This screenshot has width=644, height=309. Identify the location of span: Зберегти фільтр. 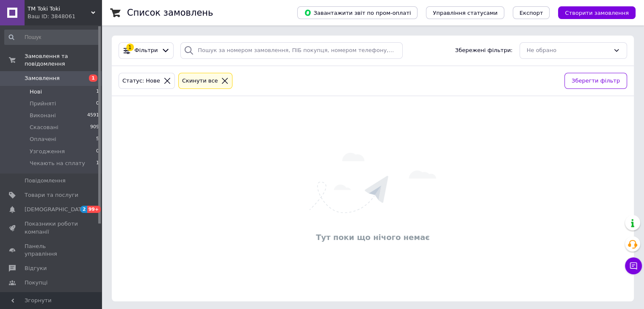
(595, 81).